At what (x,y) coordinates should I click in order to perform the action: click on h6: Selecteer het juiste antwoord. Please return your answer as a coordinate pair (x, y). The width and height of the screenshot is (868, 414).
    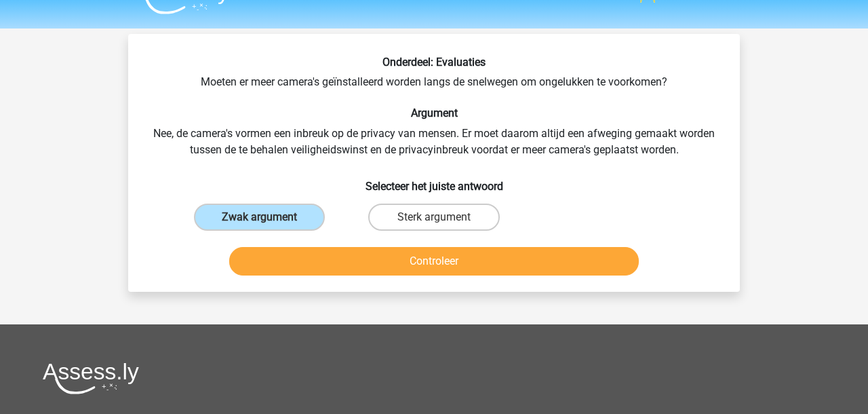
    Looking at the image, I should click on (434, 180).